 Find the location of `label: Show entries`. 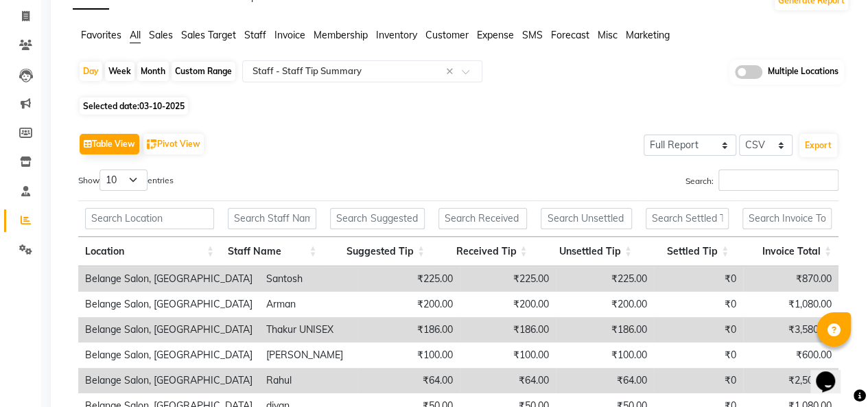

label: Show entries is located at coordinates (125, 180).